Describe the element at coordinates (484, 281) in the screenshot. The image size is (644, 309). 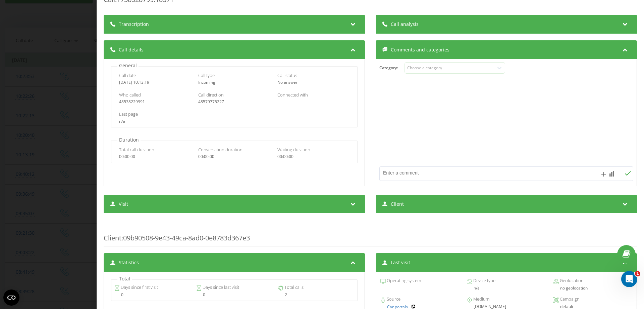
I see `span: Device type` at that location.